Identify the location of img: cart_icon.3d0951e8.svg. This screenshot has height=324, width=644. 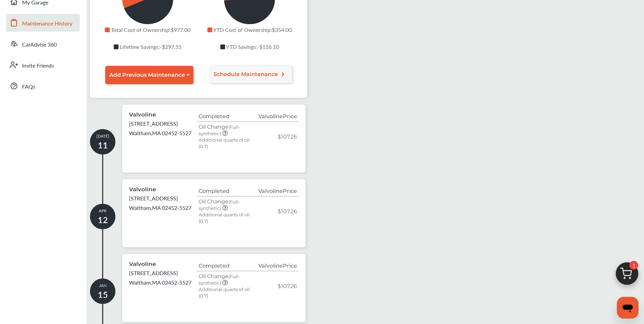
(627, 275).